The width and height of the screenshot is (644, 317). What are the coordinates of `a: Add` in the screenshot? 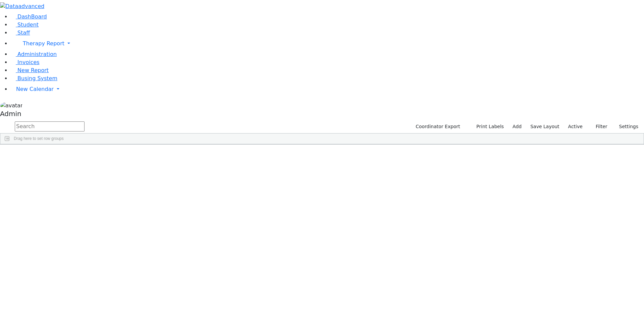 It's located at (517, 126).